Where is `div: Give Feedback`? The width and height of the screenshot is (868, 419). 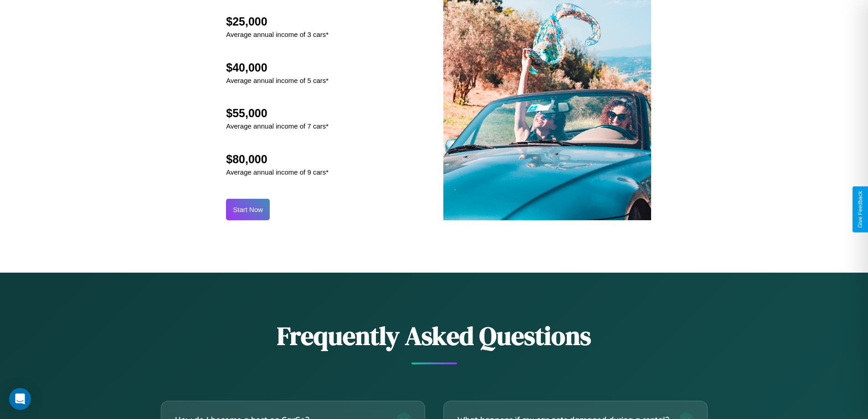 div: Give Feedback is located at coordinates (861, 210).